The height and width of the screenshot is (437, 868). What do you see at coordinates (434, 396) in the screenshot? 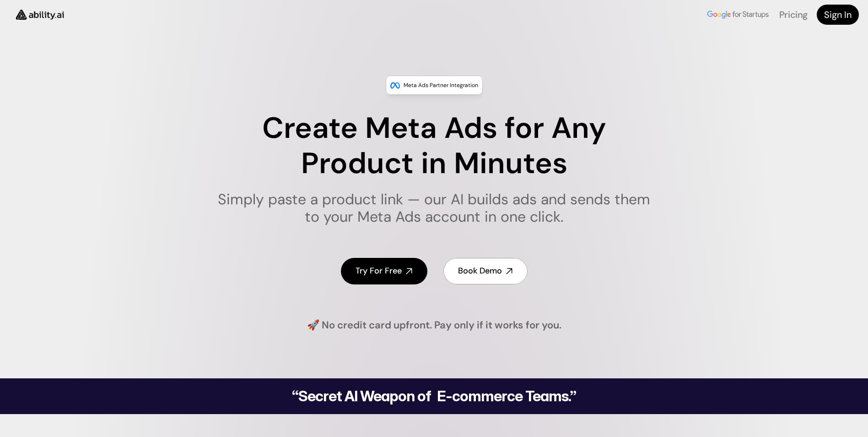
I see `h2: “Secret AI Weapon of E-commerce Teams.”` at bounding box center [434, 396].